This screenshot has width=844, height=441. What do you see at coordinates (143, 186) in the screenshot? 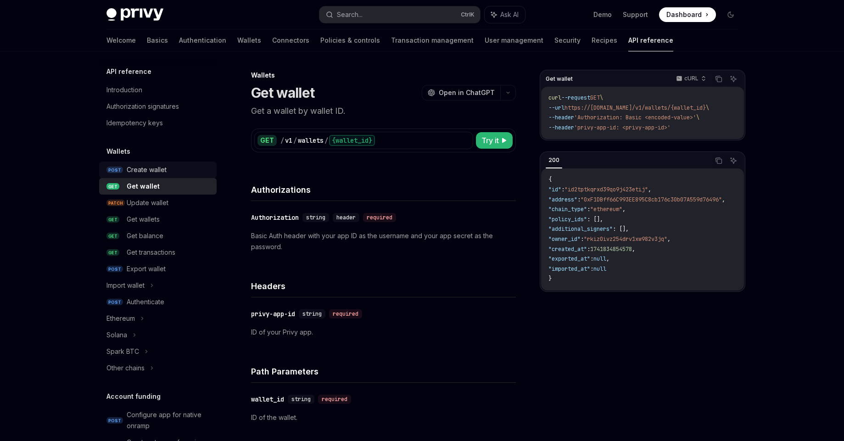
I see `div: Get wallet` at bounding box center [143, 186].